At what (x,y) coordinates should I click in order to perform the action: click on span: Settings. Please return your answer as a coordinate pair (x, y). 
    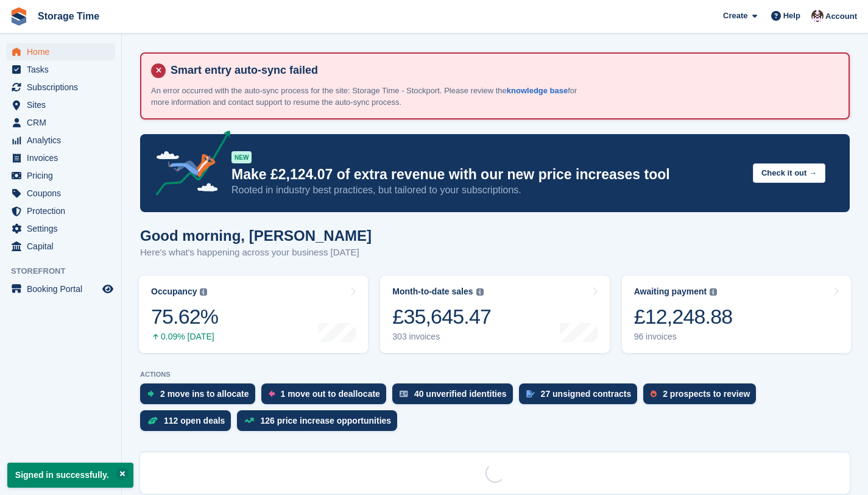
    Looking at the image, I should click on (63, 229).